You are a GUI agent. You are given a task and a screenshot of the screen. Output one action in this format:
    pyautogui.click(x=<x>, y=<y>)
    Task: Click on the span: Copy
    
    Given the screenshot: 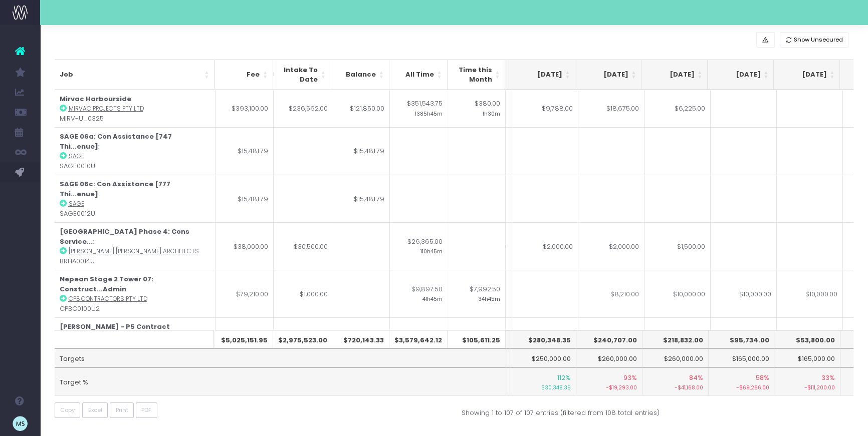 What is the action you would take?
    pyautogui.click(x=67, y=411)
    